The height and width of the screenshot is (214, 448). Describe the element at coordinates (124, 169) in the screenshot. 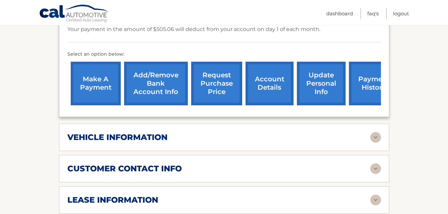

I see `h2: customer contact info` at that location.